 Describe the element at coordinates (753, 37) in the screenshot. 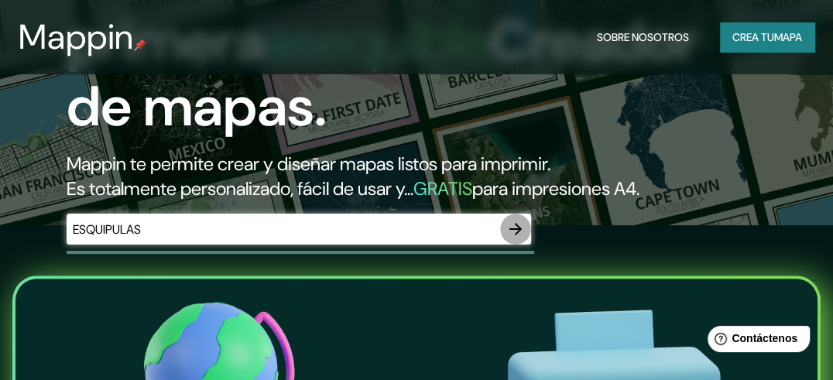

I see `font: Crea tu` at that location.